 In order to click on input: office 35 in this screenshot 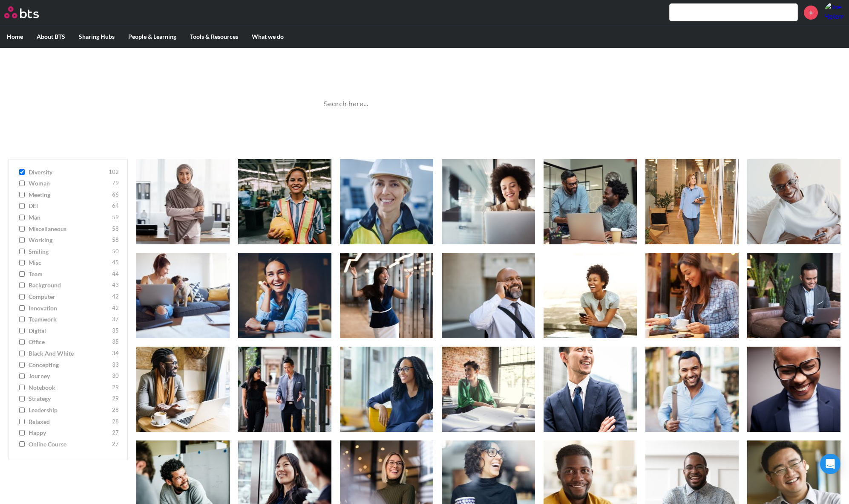, I will do `click(21, 341)`.